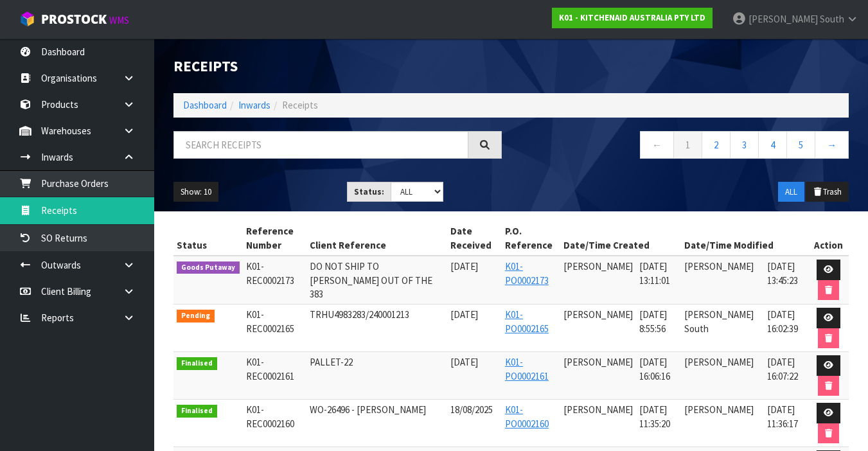  Describe the element at coordinates (527, 273) in the screenshot. I see `a: K01-PO0002173` at that location.